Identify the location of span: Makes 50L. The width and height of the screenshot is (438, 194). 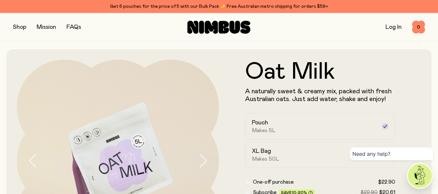
(266, 159).